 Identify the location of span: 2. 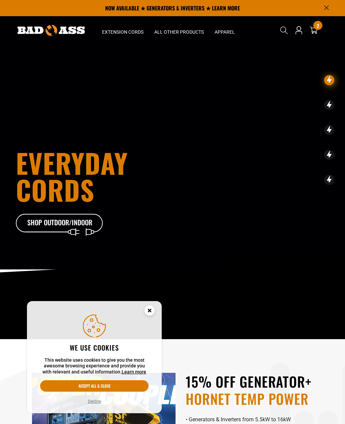
(318, 26).